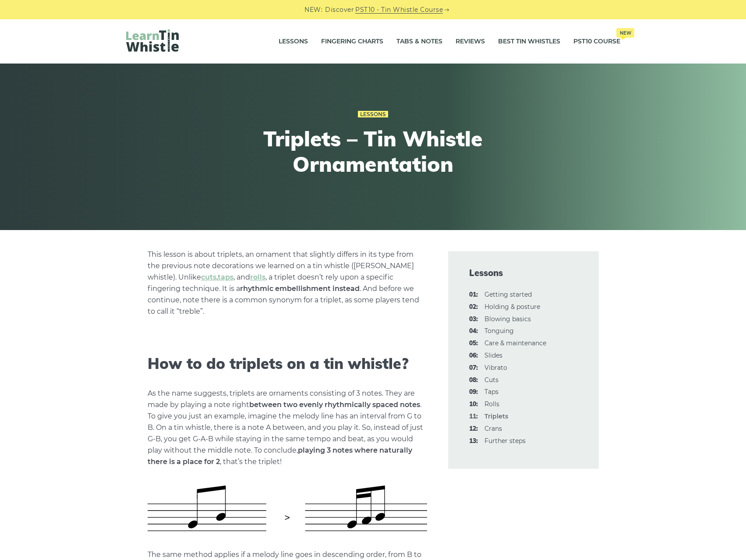 This screenshot has height=560, width=746. I want to click on span: 08:, so click(473, 380).